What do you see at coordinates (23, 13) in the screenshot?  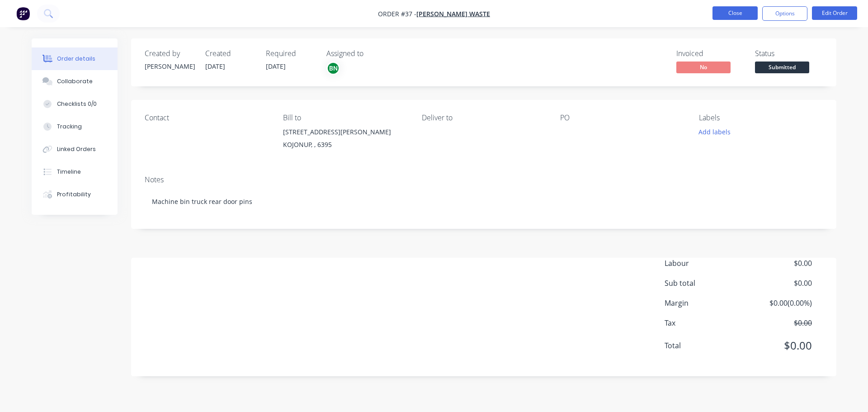 I see `img: Factory` at bounding box center [23, 13].